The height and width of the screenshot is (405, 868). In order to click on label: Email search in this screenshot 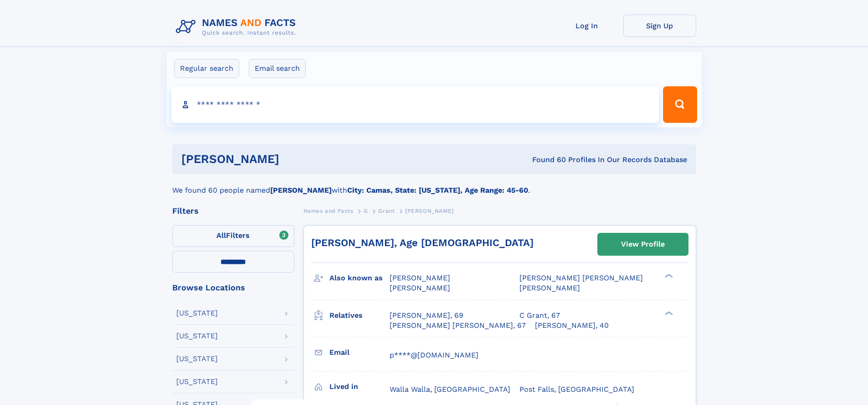, I will do `click(277, 68)`.